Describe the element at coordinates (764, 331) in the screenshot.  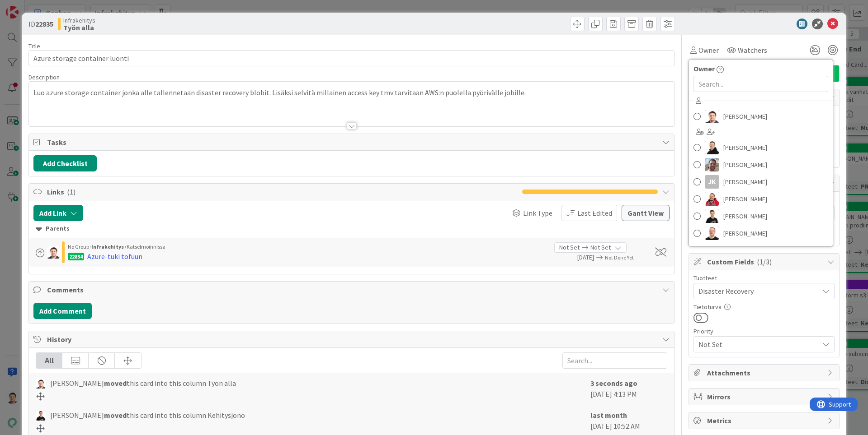
I see `div: Priority` at that location.